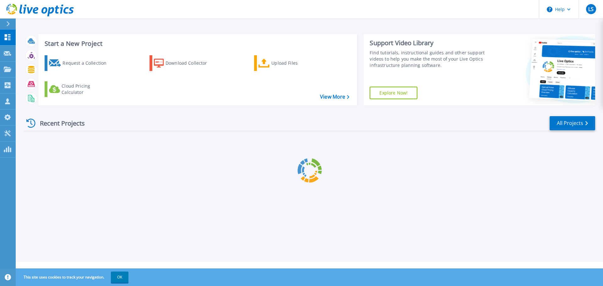  I want to click on a: View More, so click(334, 97).